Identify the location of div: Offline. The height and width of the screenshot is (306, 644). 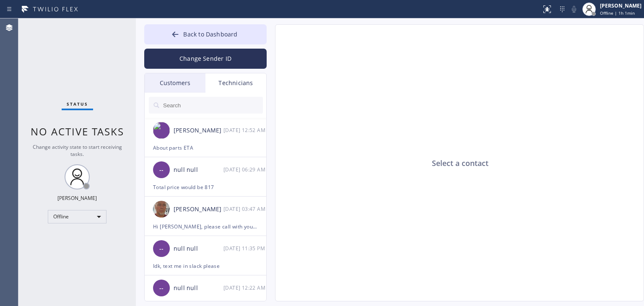
(77, 217).